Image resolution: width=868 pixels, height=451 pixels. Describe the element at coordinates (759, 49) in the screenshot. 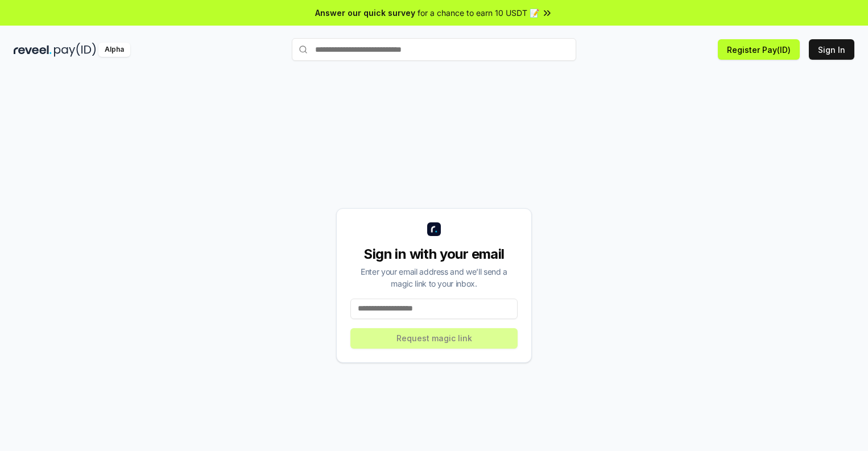

I see `button: Register Pay(ID)` at that location.